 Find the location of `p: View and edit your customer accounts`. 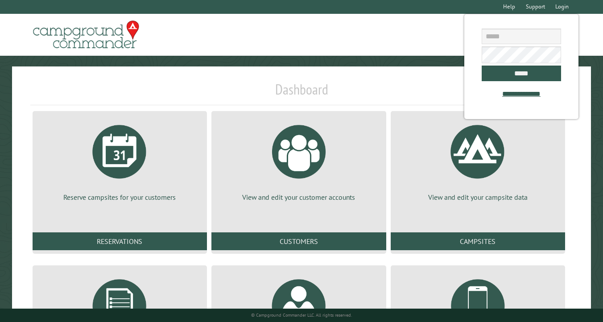

p: View and edit your customer accounts is located at coordinates (299, 197).